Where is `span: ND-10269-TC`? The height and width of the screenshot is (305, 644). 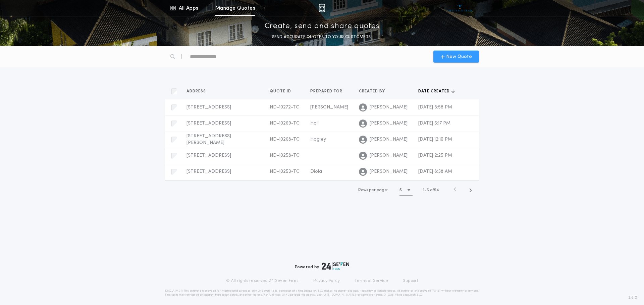 span: ND-10269-TC is located at coordinates (285, 123).